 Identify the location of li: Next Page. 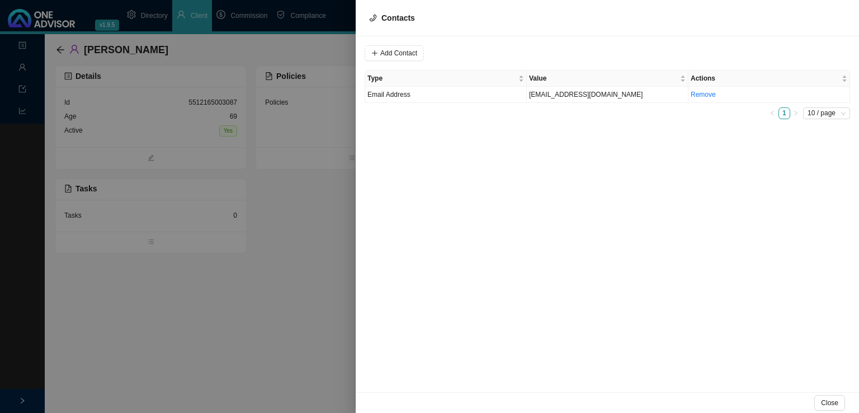
(796, 113).